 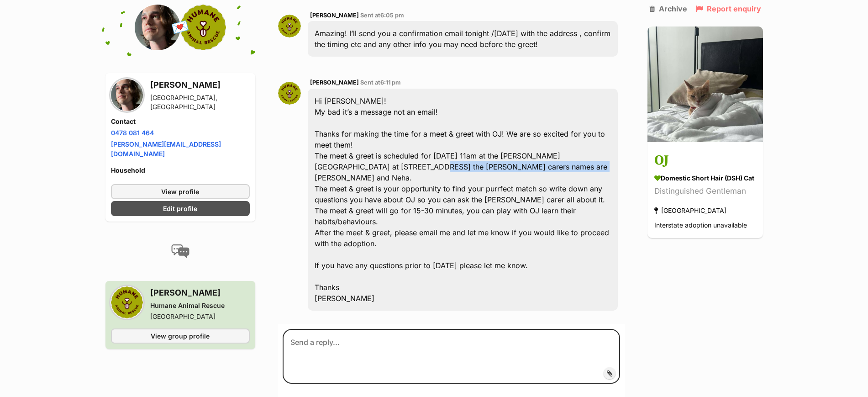 What do you see at coordinates (180, 191) in the screenshot?
I see `a: View profile` at bounding box center [180, 191].